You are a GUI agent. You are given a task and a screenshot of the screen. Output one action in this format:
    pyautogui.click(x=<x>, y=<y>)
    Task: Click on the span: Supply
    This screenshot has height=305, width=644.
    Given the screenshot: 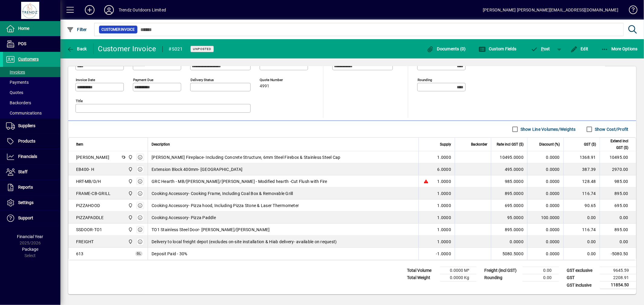 What is the action you would take?
    pyautogui.click(x=446, y=144)
    